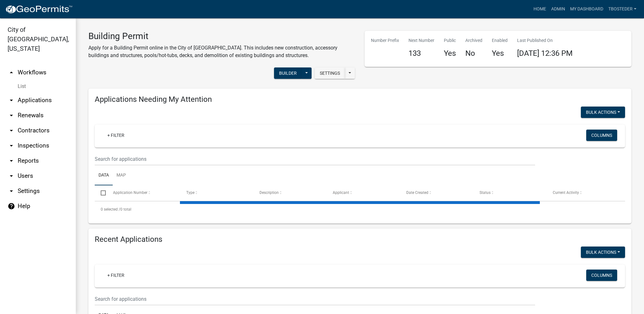  Describe the element at coordinates (360, 99) in the screenshot. I see `h4: Applications Needing My Attention` at that location.